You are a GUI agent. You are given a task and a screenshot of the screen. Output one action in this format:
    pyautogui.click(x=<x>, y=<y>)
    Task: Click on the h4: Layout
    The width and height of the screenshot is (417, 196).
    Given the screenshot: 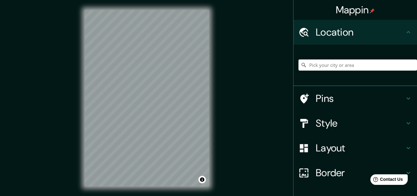 What is the action you would take?
    pyautogui.click(x=361, y=148)
    